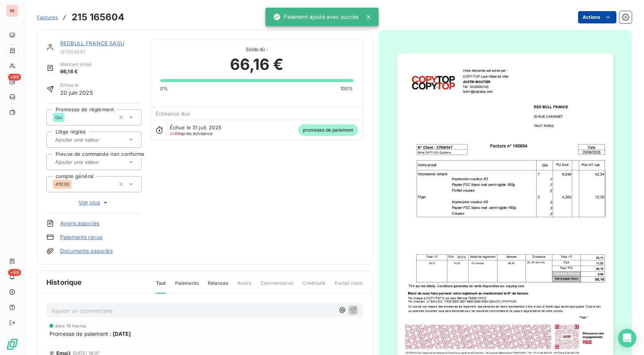 The width and height of the screenshot is (644, 355). Describe the element at coordinates (12, 344) in the screenshot. I see `img: Logo LeanPay` at that location.